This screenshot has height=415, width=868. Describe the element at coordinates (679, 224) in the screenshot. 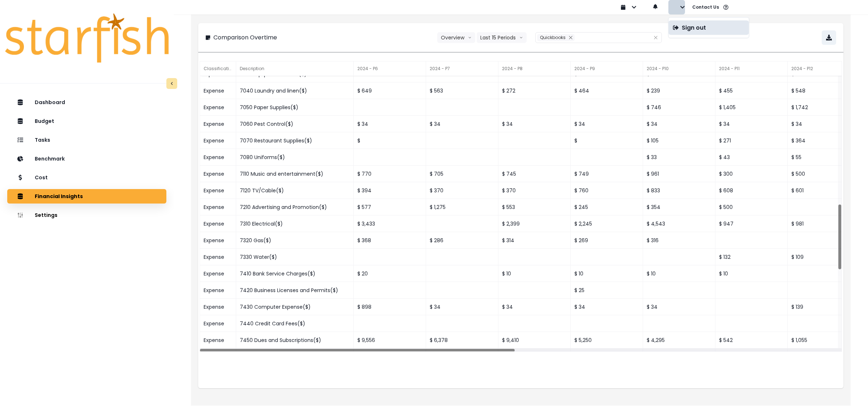

I see `div: $ 4,543` at that location.